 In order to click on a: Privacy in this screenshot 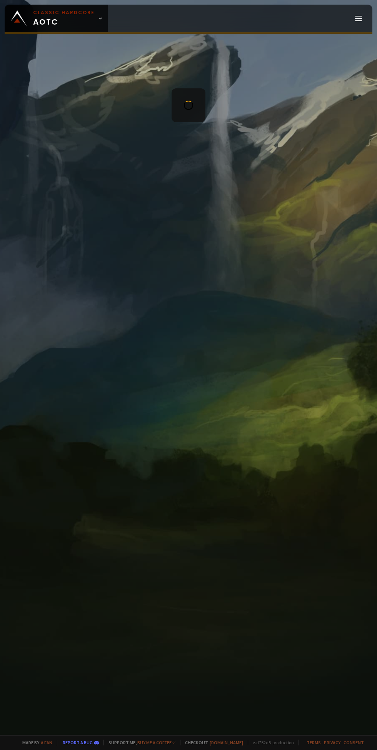, I will do `click(332, 743)`.